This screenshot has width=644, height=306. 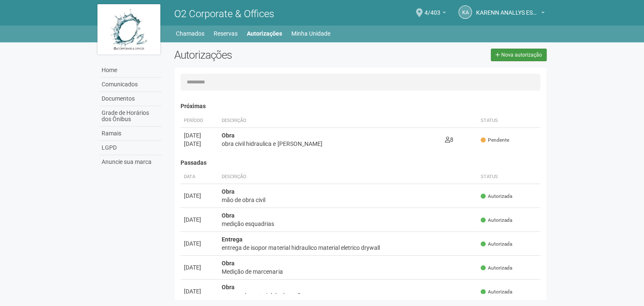 What do you see at coordinates (264, 55) in the screenshot?
I see `h2: Autorizações` at bounding box center [264, 55].